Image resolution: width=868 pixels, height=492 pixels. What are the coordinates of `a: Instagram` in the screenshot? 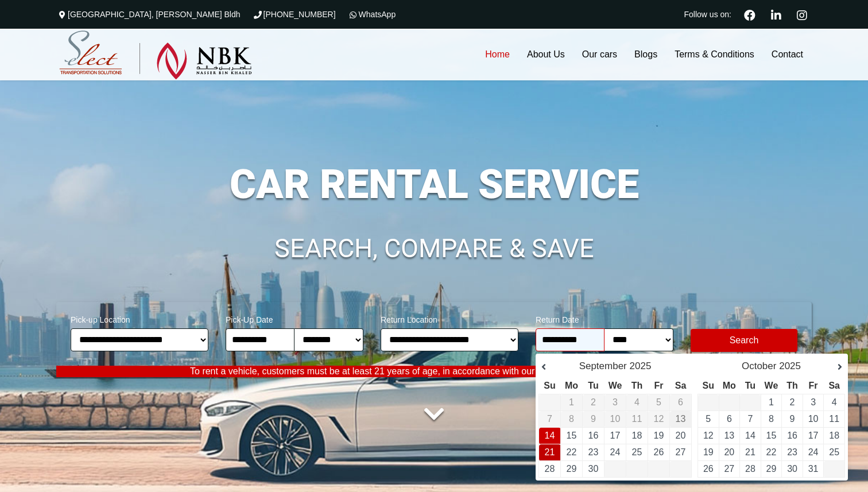 It's located at (802, 14).